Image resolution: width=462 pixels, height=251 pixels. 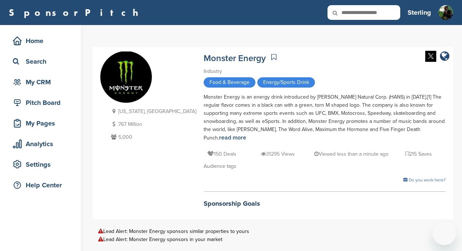 I want to click on div: Lead Alert: Monster Energy sponsors in your market, so click(x=273, y=239).